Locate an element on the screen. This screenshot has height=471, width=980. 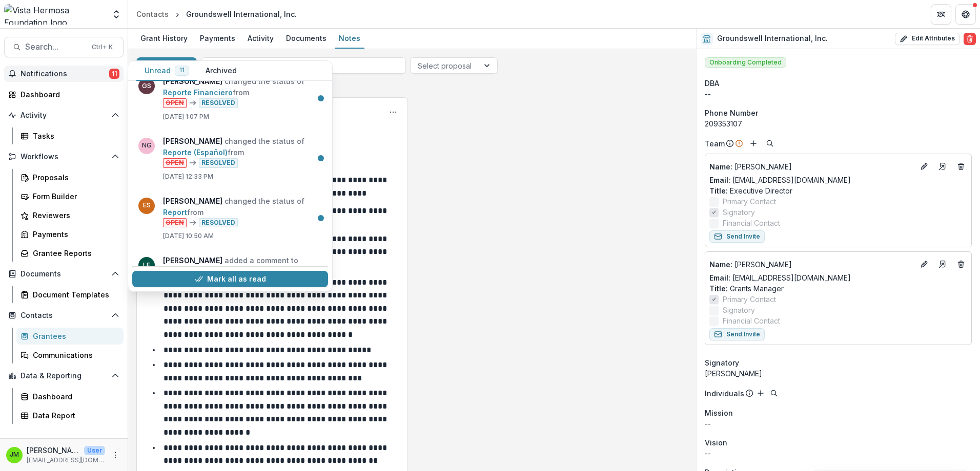
a: Grantee Reports is located at coordinates (70, 253).